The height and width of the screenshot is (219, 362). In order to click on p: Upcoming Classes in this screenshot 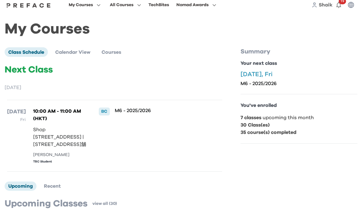, I will do `click(46, 204)`.